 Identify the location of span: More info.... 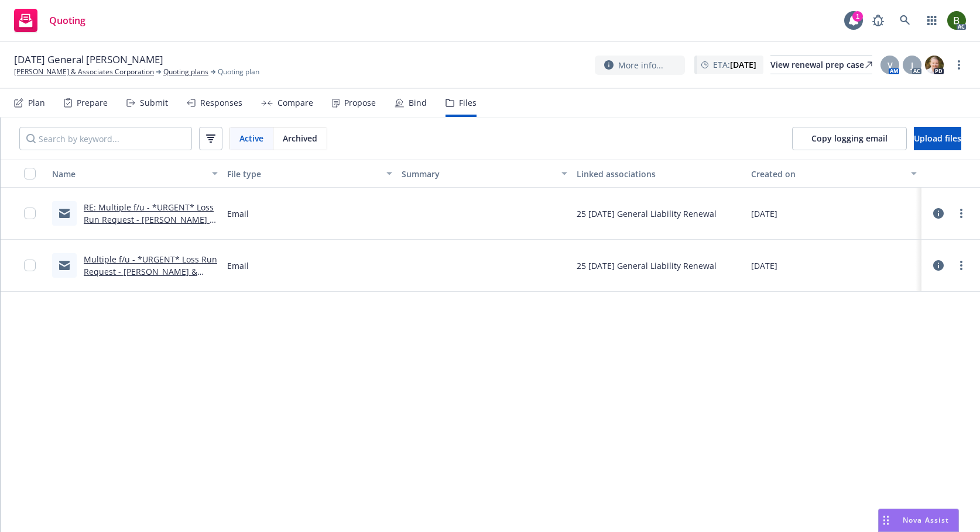
(641, 65).